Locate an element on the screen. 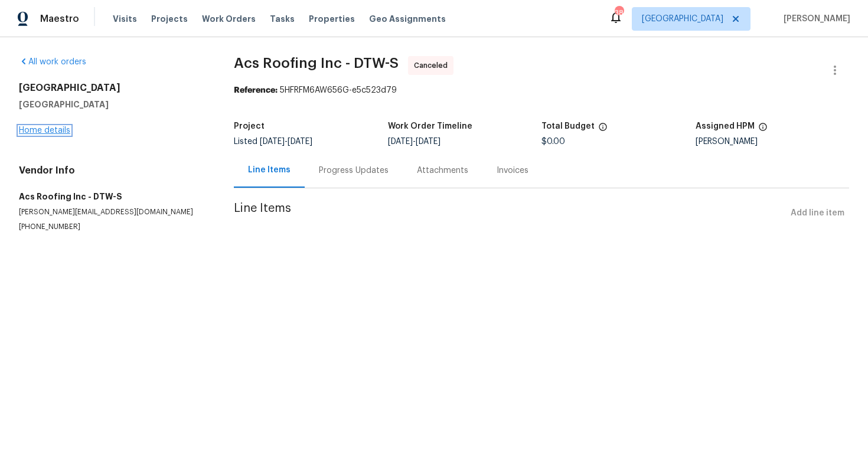 Image resolution: width=868 pixels, height=471 pixels. span: $0.00 is located at coordinates (553, 142).